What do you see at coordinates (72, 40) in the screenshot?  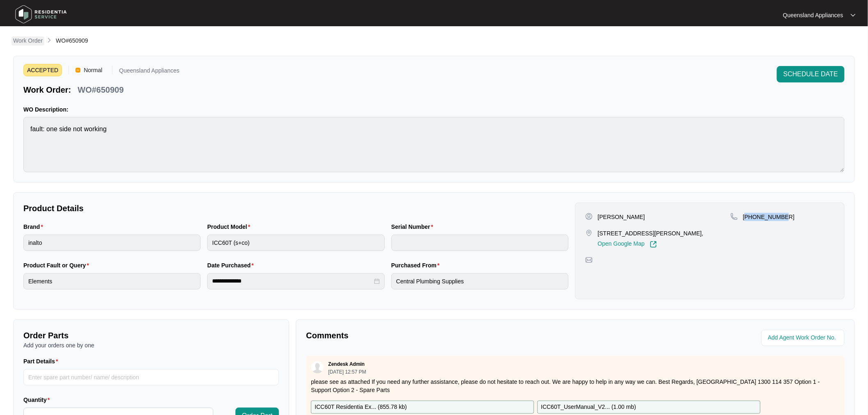 I see `span: WO#650909` at bounding box center [72, 40].